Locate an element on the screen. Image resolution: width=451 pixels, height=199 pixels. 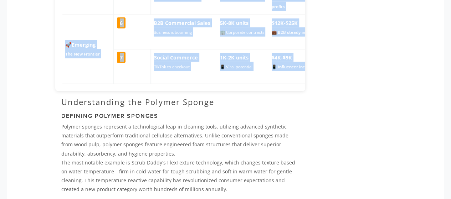
strong: Social Commerce is located at coordinates (176, 57).